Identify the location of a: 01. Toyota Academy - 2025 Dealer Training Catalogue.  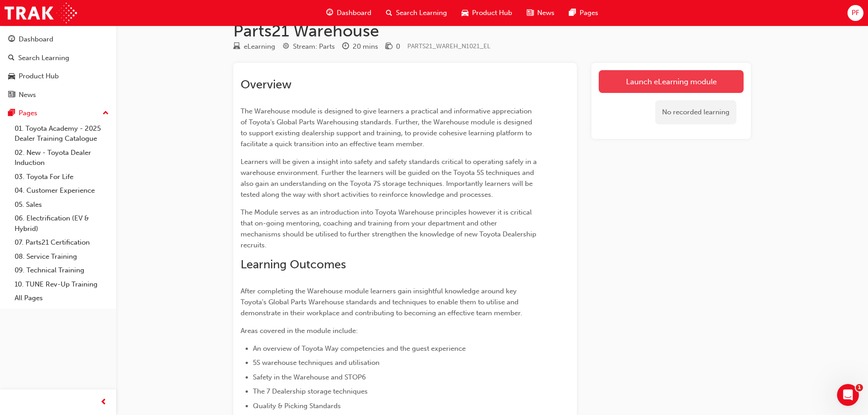
(61, 133).